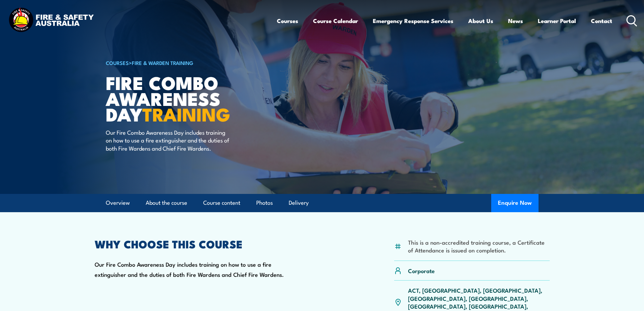  Describe the element at coordinates (421, 270) in the screenshot. I see `p: Corporate` at that location.